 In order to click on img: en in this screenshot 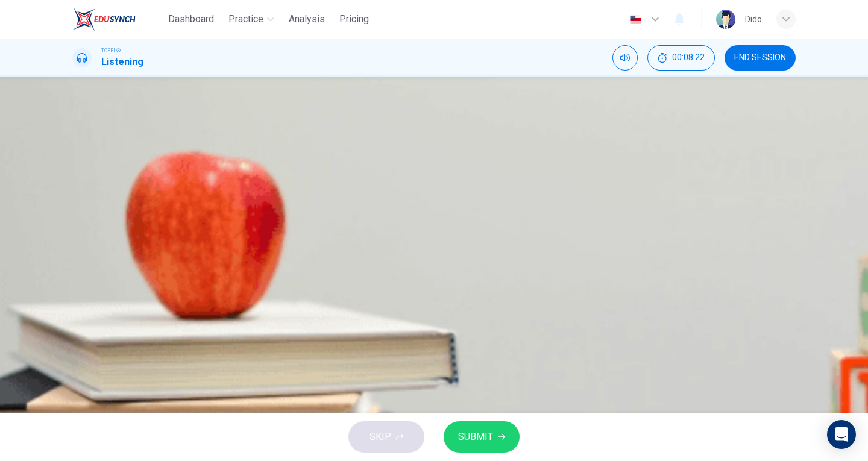, I will do `click(635, 19)`.